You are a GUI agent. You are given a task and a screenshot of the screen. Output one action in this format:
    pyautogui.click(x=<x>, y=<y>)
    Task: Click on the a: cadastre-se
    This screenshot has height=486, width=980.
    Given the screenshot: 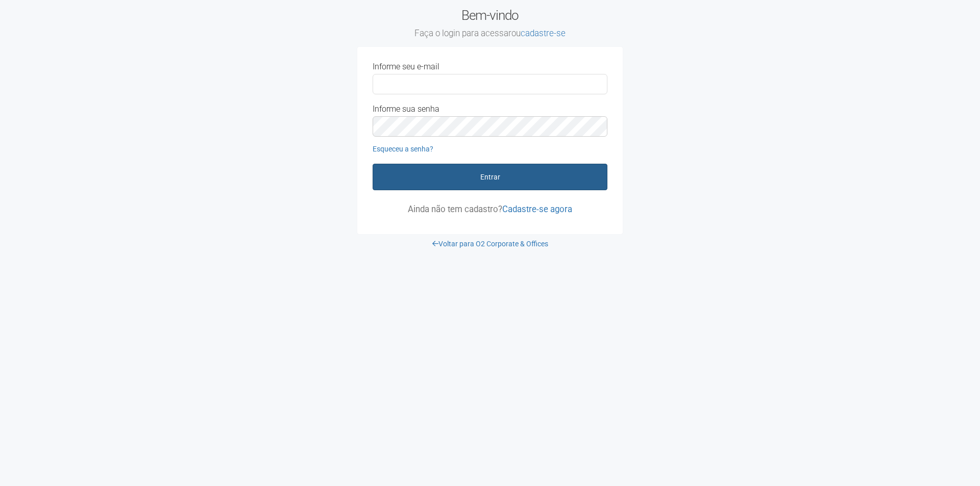 What is the action you would take?
    pyautogui.click(x=543, y=33)
    